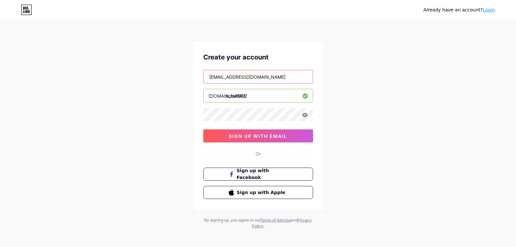 This screenshot has width=516, height=247. I want to click on div: Or, so click(258, 154).